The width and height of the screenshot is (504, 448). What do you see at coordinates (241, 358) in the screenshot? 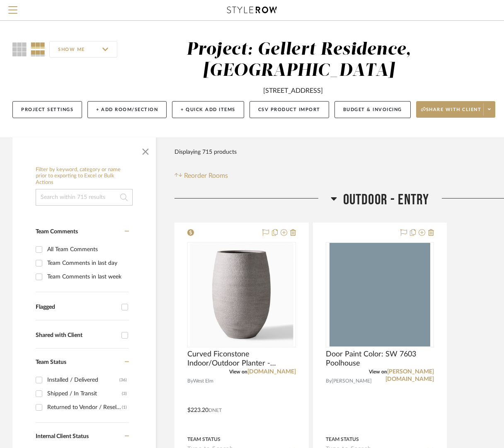
I see `span: Curved Ficonstone Indoor/Outdoor Planter - Standard Entry` at bounding box center [241, 358].